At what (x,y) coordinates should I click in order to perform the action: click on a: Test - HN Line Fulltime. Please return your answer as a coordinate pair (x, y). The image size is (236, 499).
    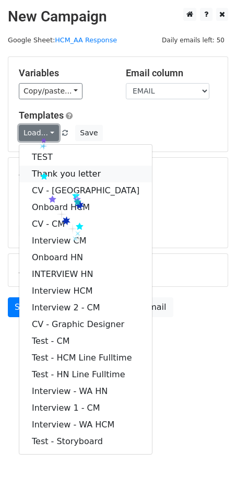
    Looking at the image, I should click on (86, 375).